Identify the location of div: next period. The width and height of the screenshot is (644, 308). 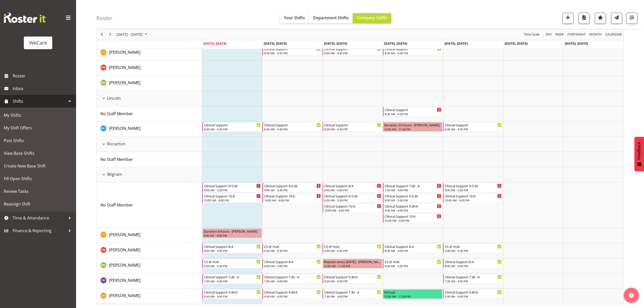
(110, 35).